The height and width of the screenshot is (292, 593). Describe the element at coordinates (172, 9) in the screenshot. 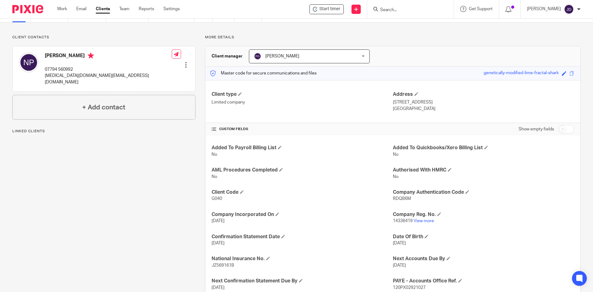

I see `a: Settings` at that location.